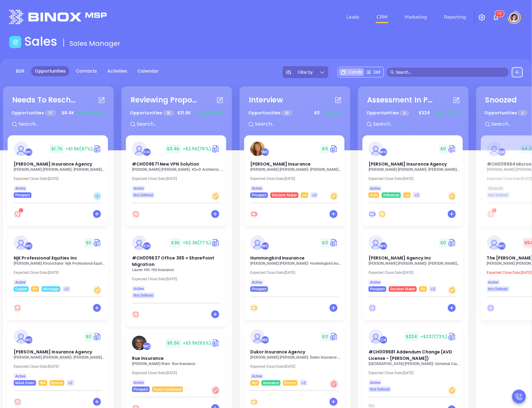 The width and height of the screenshot is (532, 408). Describe the element at coordinates (164, 100) in the screenshot. I see `div: Reviewing Proposal` at that location.